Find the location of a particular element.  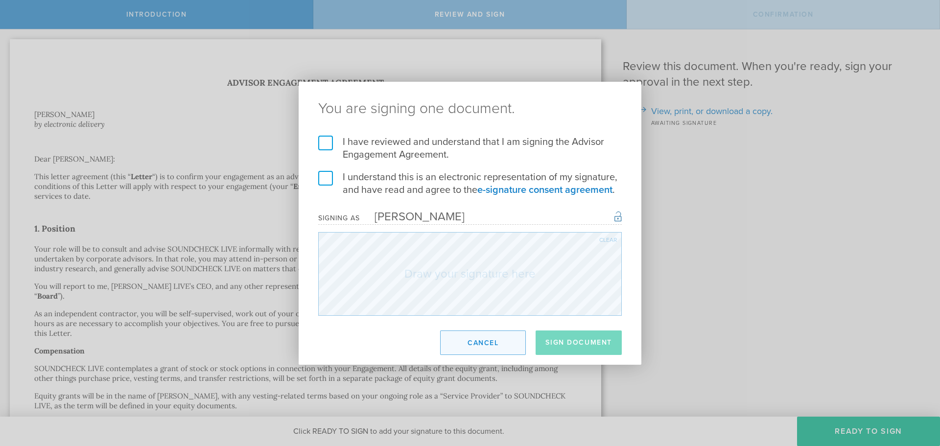

label: I have reviewed and understand that I am signing the Advisor Engagement Agreement. is located at coordinates (470, 148).